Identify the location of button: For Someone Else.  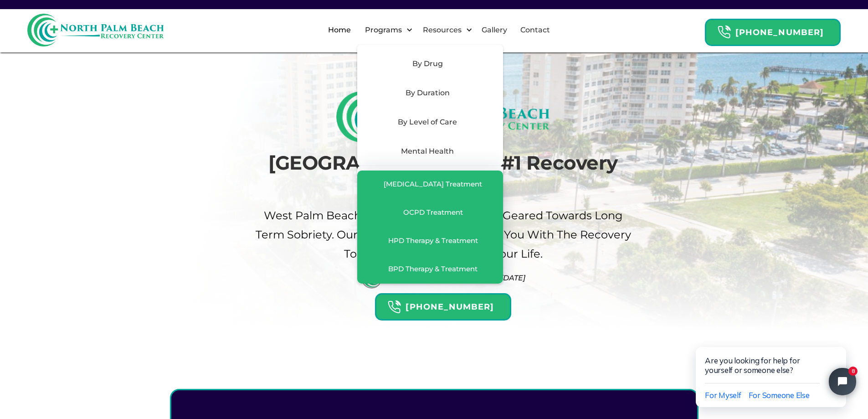
(102, 77).